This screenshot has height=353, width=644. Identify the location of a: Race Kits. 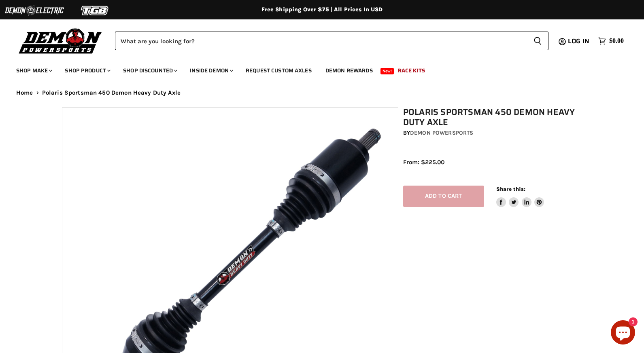
(411, 70).